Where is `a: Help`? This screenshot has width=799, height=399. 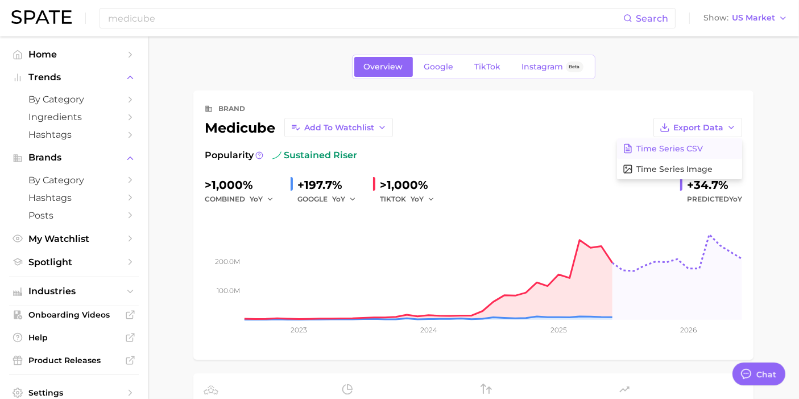
a: Help is located at coordinates (74, 337).